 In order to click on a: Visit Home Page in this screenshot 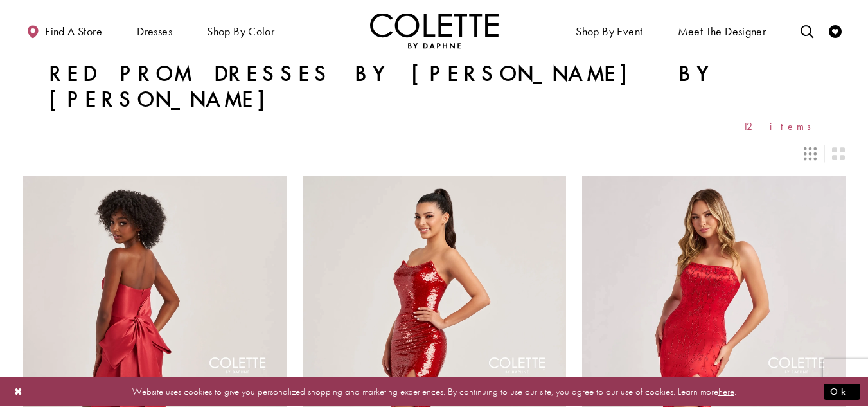, I will do `click(434, 31)`.